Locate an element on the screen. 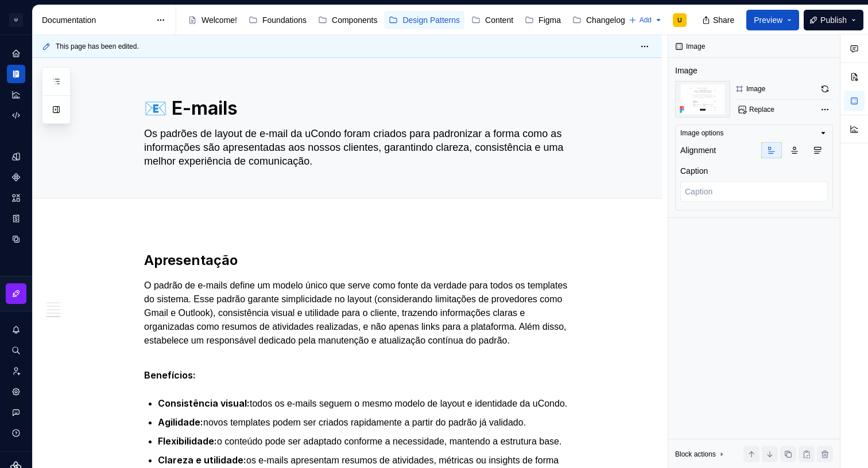  a: Figma is located at coordinates (543, 20).